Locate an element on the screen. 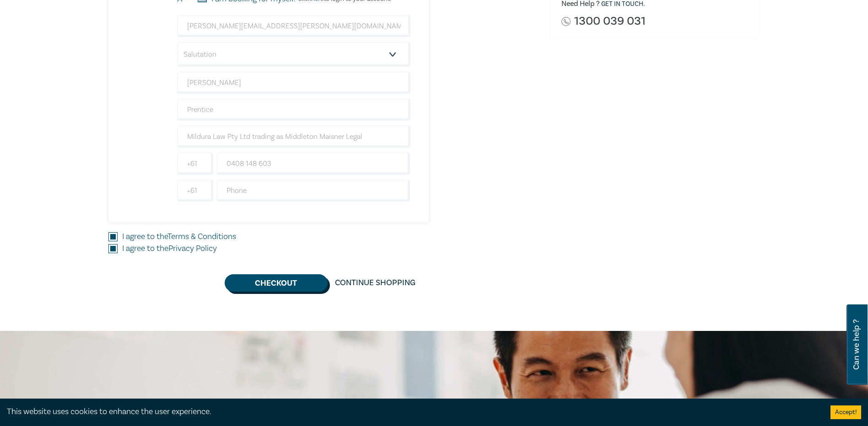 This screenshot has width=868, height=426. a: Continue Shopping is located at coordinates (376, 283).